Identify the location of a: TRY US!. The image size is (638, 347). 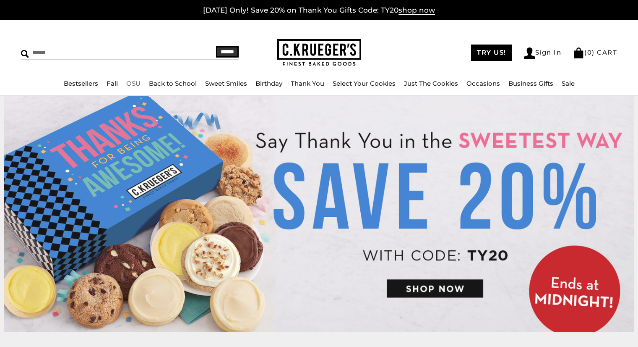
(492, 52).